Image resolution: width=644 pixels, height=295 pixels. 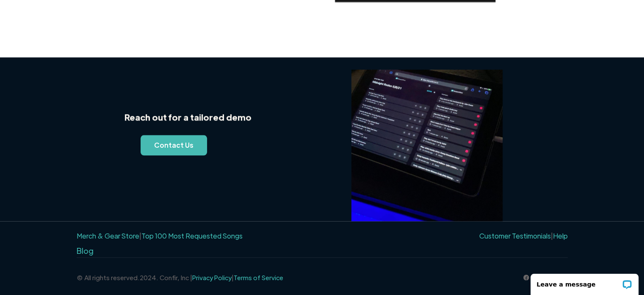 I want to click on a: Terms of Service, so click(x=259, y=277).